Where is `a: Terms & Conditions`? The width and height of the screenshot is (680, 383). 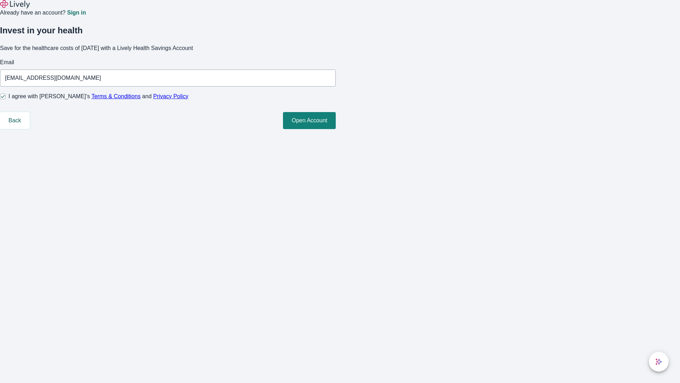 a: Terms & Conditions is located at coordinates (116, 96).